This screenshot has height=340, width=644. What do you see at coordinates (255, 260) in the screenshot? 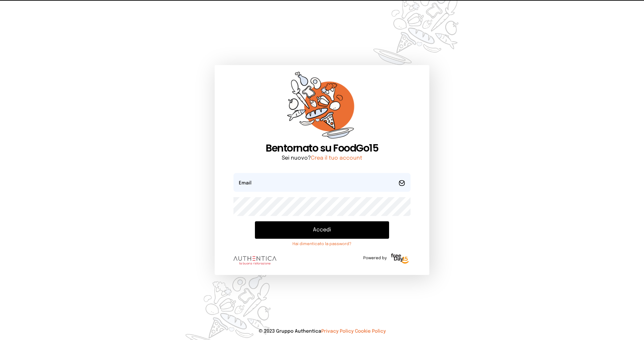
I see `img: logo.8f33a47.png` at bounding box center [255, 260].